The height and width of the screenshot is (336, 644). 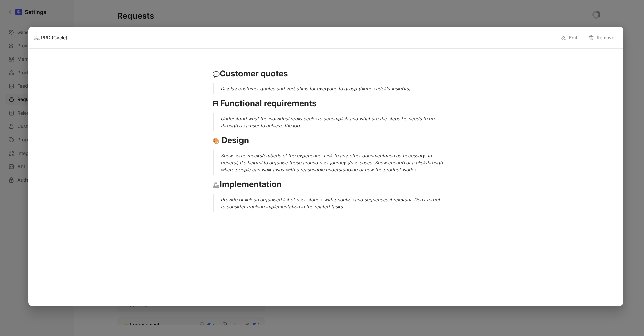 What do you see at coordinates (254, 73) in the screenshot?
I see `strong: Customer quotes` at bounding box center [254, 73].